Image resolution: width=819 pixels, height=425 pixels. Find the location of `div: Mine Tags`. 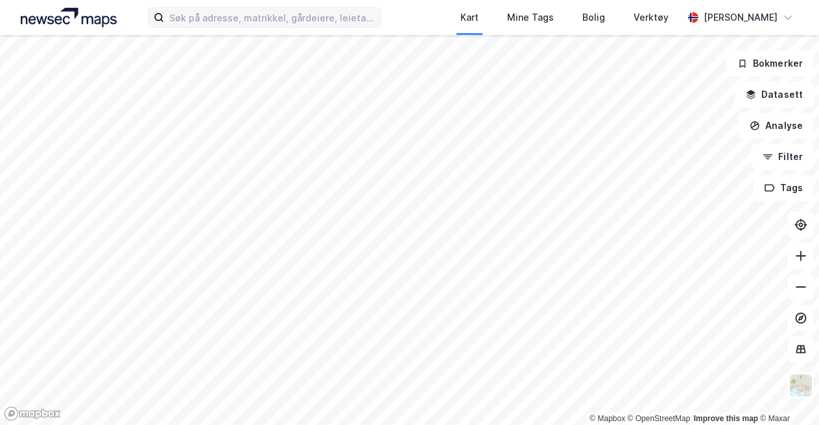

div: Mine Tags is located at coordinates (530, 18).